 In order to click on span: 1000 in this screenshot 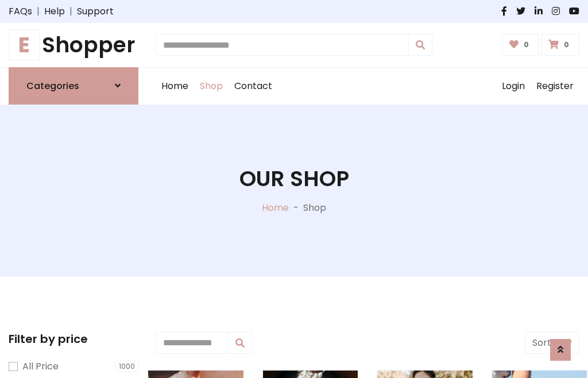, I will do `click(127, 366)`.